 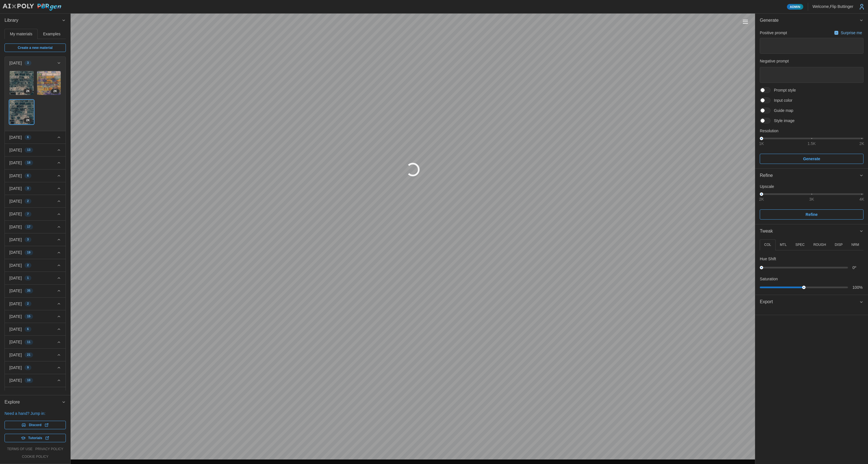 I want to click on p: Need a hand? Jump in:, so click(x=35, y=413).